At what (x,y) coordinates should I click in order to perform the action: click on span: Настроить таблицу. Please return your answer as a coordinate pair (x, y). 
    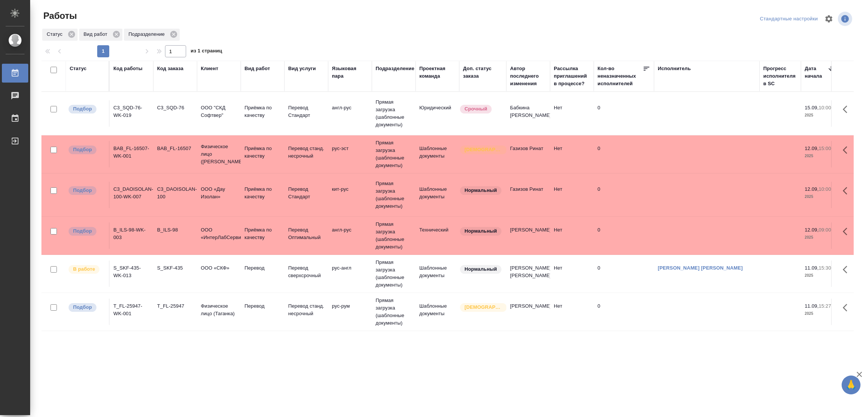
    Looking at the image, I should click on (829, 19).